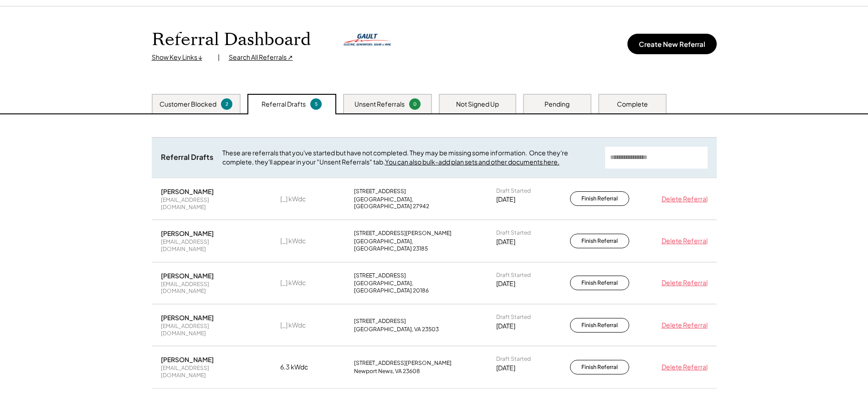 The height and width of the screenshot is (415, 868). Describe the element at coordinates (472, 162) in the screenshot. I see `a: You can also bulk-add plan sets and other documents here.` at that location.